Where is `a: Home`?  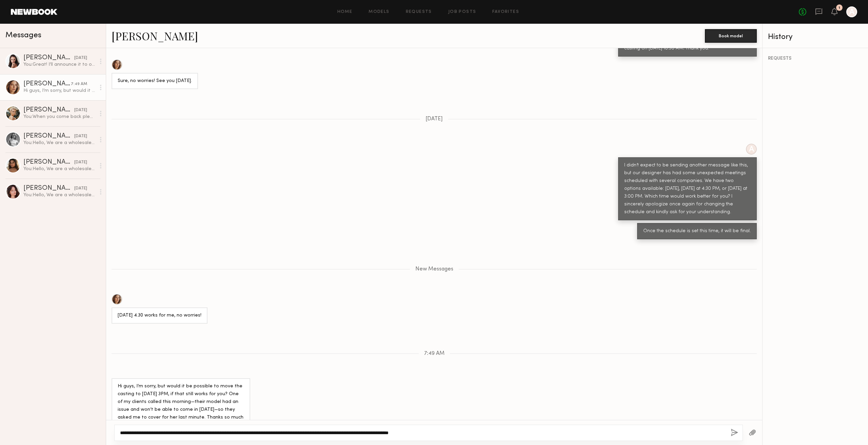
a: Home is located at coordinates (345, 12).